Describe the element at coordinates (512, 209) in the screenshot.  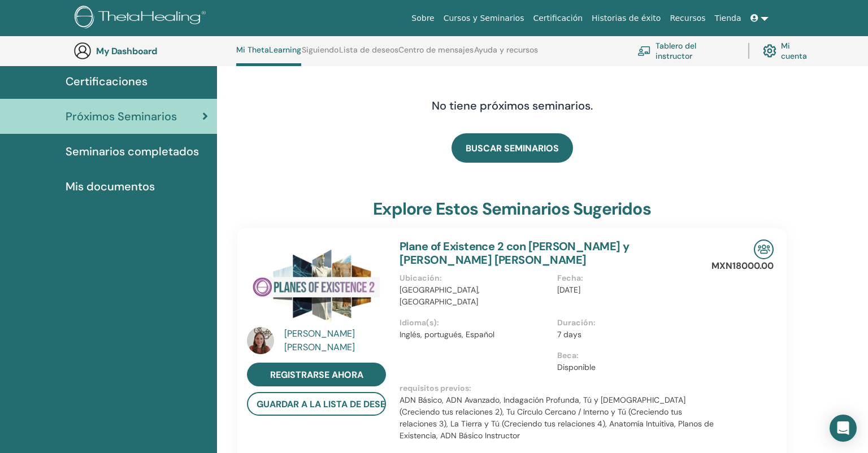
I see `h3: Explore estos seminarios sugeridos` at that location.